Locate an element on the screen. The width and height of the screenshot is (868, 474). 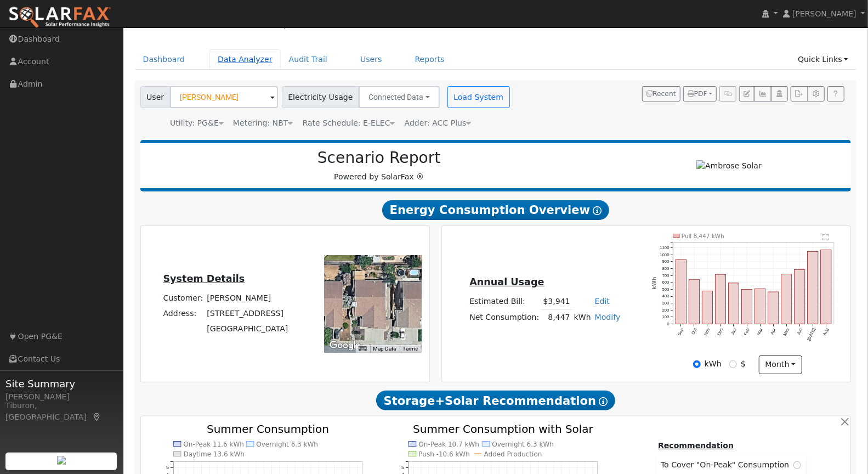
span: User is located at coordinates (155, 97).